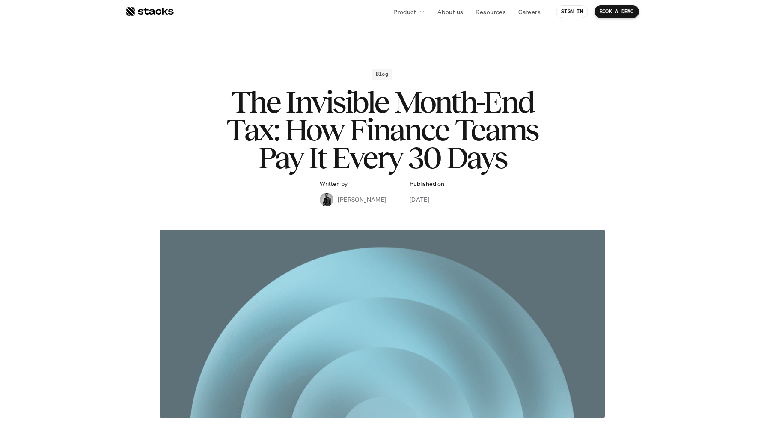  What do you see at coordinates (572, 12) in the screenshot?
I see `a: SIGN IN` at bounding box center [572, 12].